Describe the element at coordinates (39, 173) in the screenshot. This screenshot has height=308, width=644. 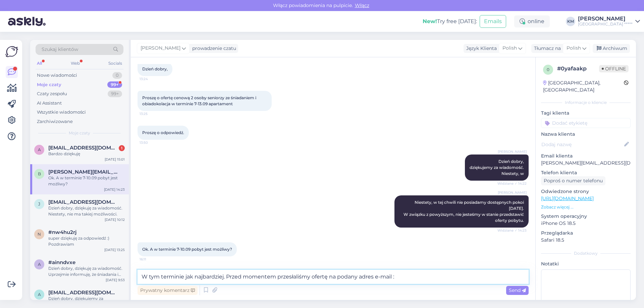
I see `span: b` at that location.